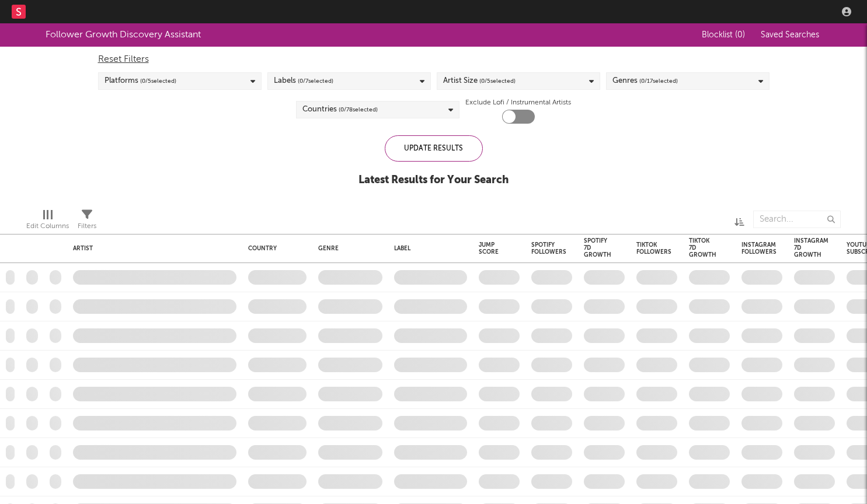 The width and height of the screenshot is (867, 504). Describe the element at coordinates (340, 109) in the screenshot. I see `div: Countries` at that location.